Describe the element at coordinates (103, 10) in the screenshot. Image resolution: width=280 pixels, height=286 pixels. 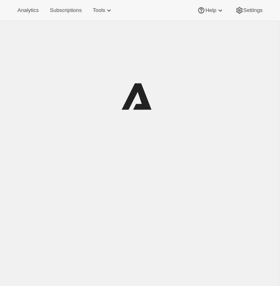
I see `button: Tools` at that location.